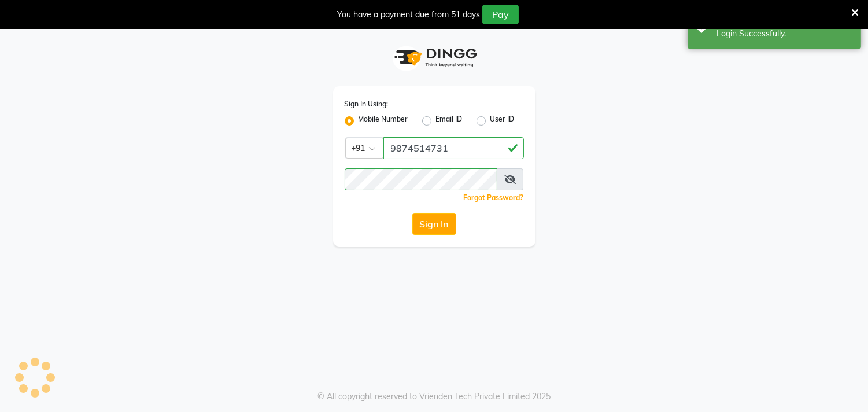 The width and height of the screenshot is (868, 412). I want to click on label: User ID, so click(502, 121).